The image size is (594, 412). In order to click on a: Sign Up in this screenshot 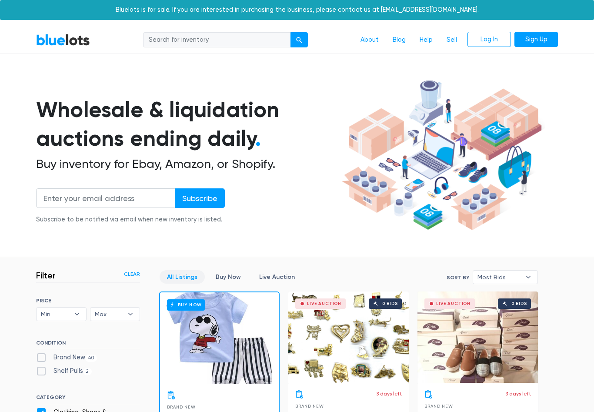, I will do `click(537, 40)`.